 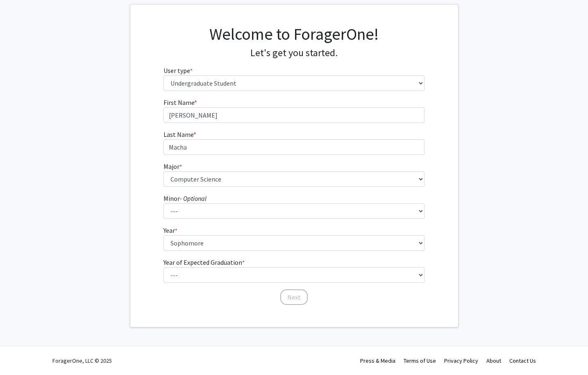 What do you see at coordinates (461, 361) in the screenshot?
I see `a: Privacy Policy` at bounding box center [461, 361].